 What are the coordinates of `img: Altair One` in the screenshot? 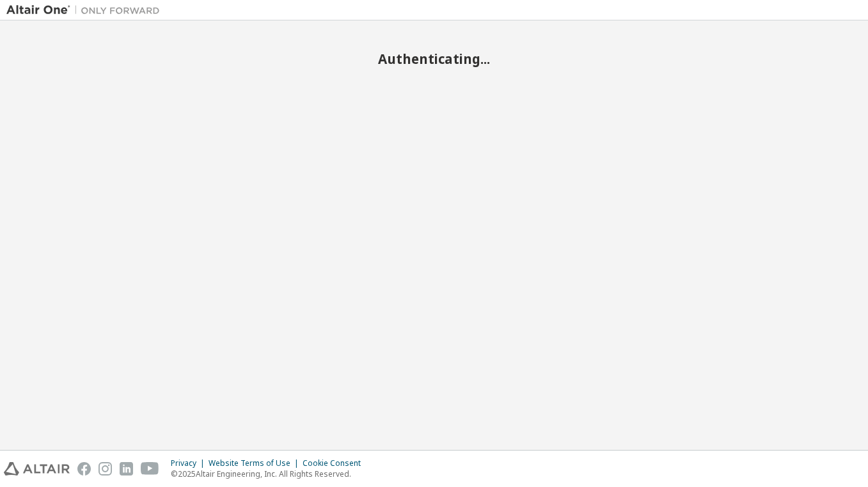 It's located at (86, 10).